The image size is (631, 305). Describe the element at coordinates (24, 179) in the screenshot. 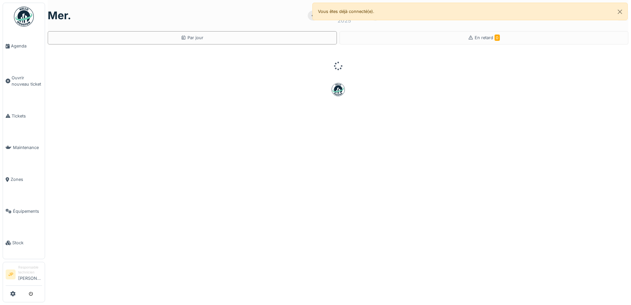

I see `a: Zones` at that location.